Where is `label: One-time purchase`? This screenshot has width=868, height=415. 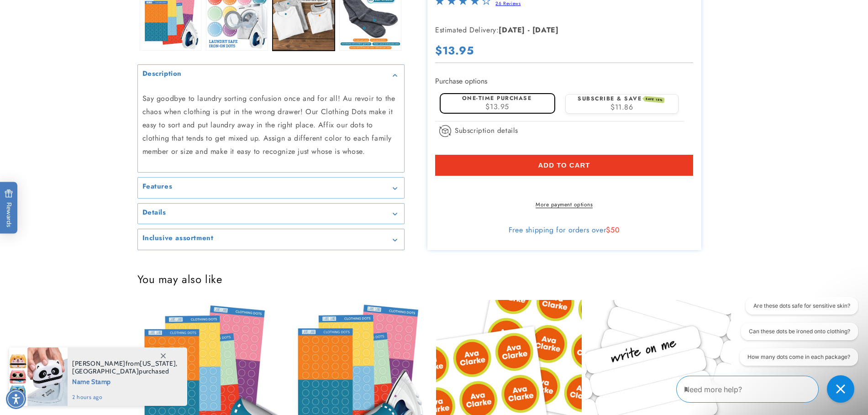
label: One-time purchase is located at coordinates (497, 99).